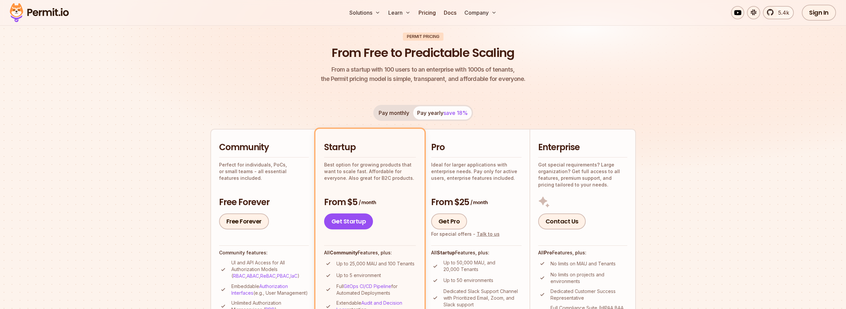  Describe the element at coordinates (370, 171) in the screenshot. I see `p: Best option for growing products that want to scale fast. Affordable for everyone. Also great for...` at that location.